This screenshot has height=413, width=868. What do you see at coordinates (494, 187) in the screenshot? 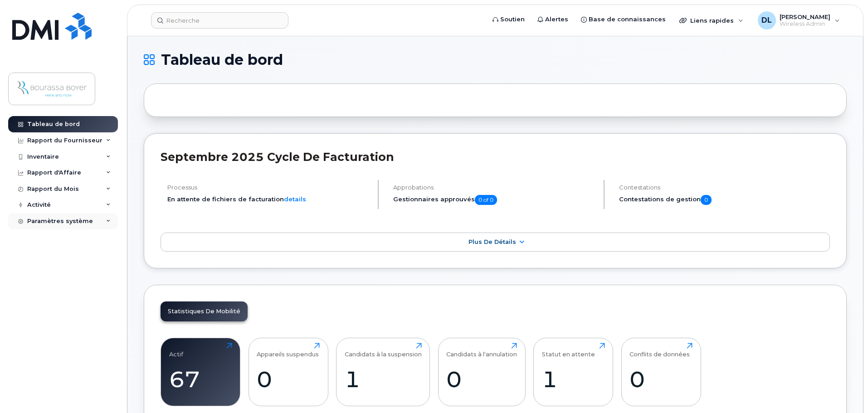
I see `h4: Approbations` at bounding box center [494, 187].